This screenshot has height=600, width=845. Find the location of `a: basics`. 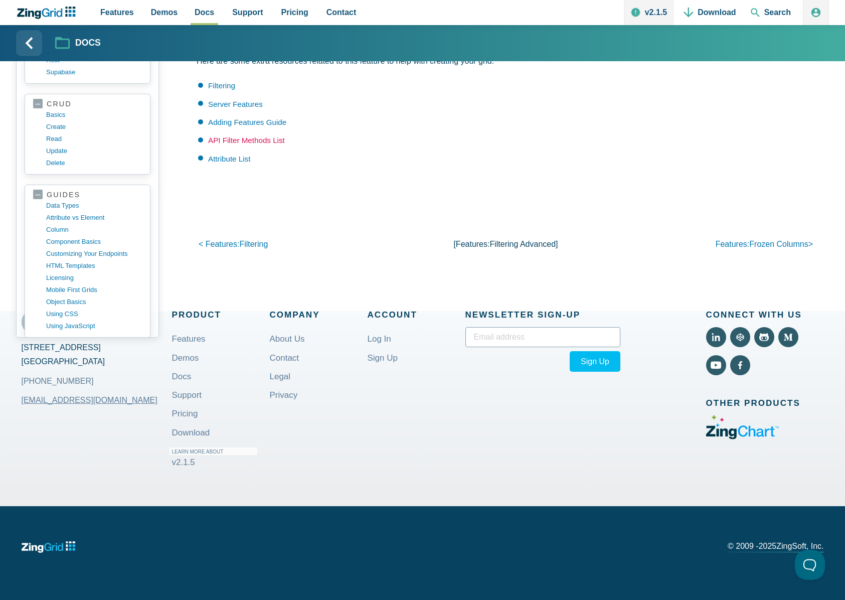

a: basics is located at coordinates (94, 115).